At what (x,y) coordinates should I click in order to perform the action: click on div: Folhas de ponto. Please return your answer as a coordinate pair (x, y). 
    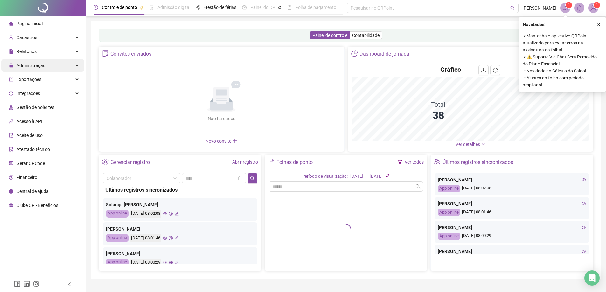
    Looking at the image, I should click on (295, 163).